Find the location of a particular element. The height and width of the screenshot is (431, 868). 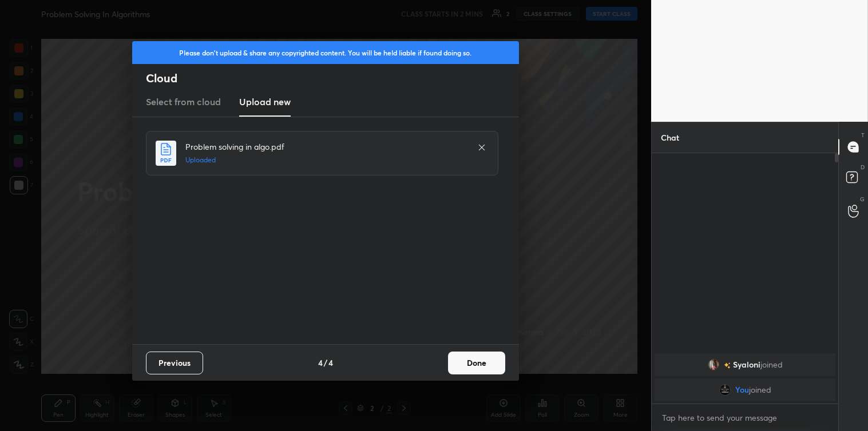

img: 9d8aa854a8a644ddbb37ec9aa448d677.jpg is located at coordinates (713, 365).